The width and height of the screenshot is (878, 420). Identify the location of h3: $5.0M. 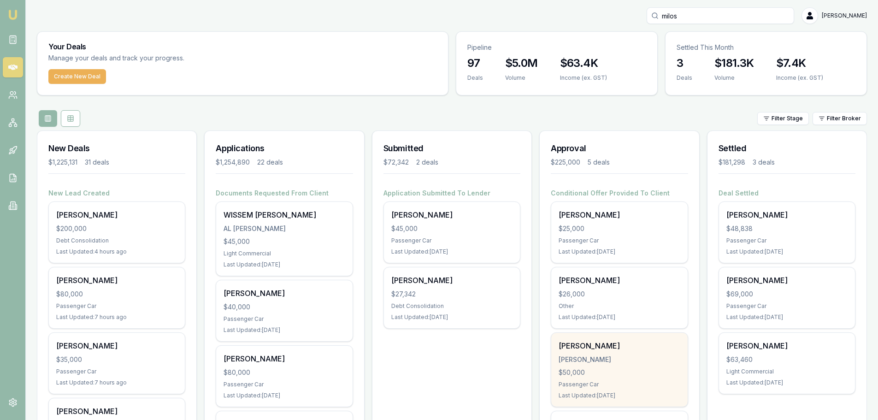
(521, 63).